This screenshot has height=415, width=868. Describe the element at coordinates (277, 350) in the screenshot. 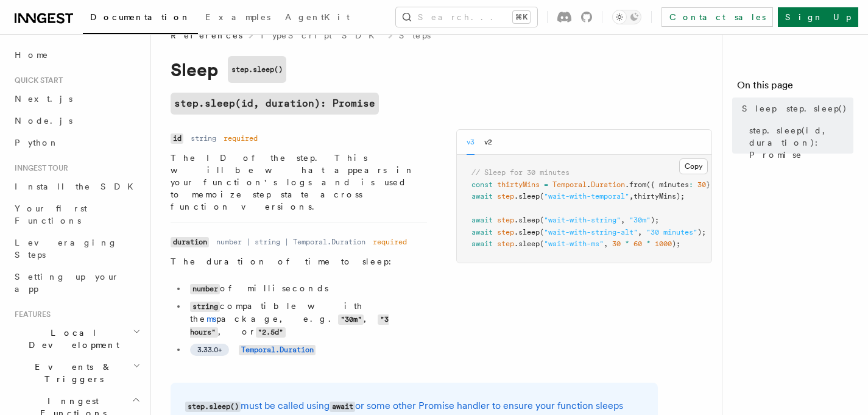

I see `code: Temporal.Duration` at that location.